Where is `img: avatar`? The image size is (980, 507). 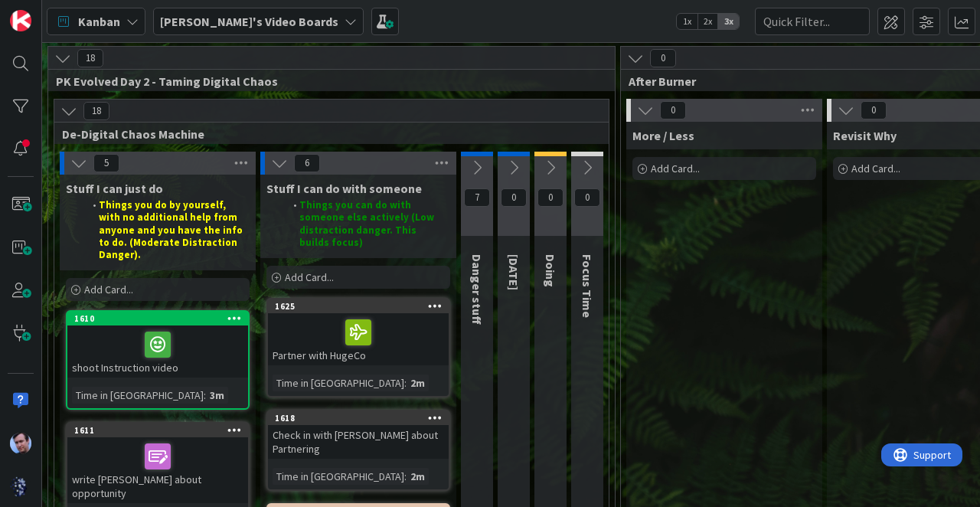
img: avatar is located at coordinates (21, 487).